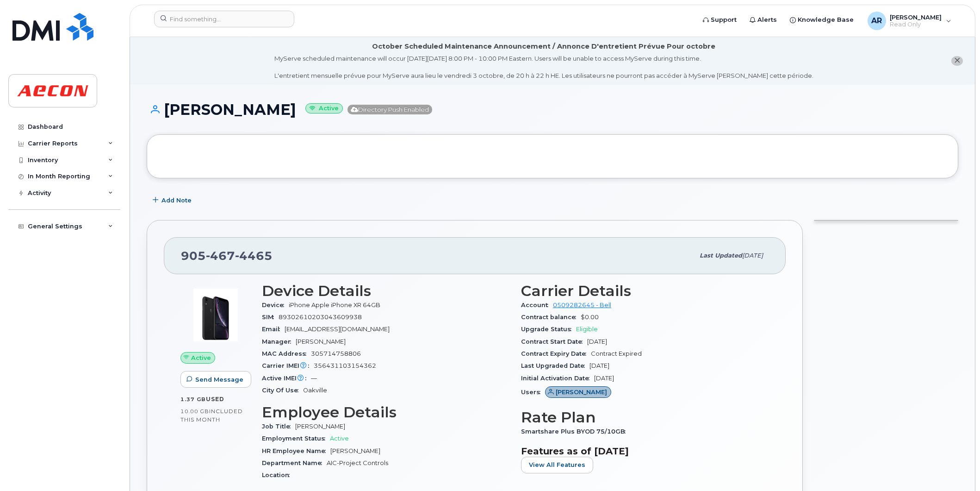  I want to click on span: Add Note, so click(176, 200).